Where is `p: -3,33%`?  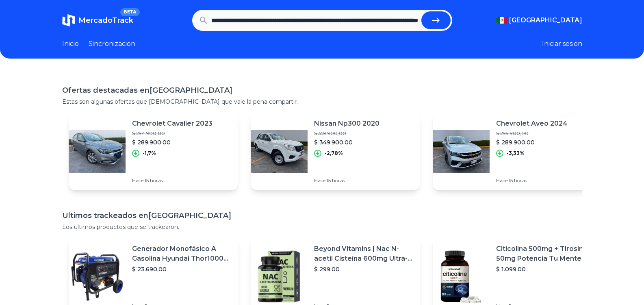 p: -3,33% is located at coordinates (515, 153).